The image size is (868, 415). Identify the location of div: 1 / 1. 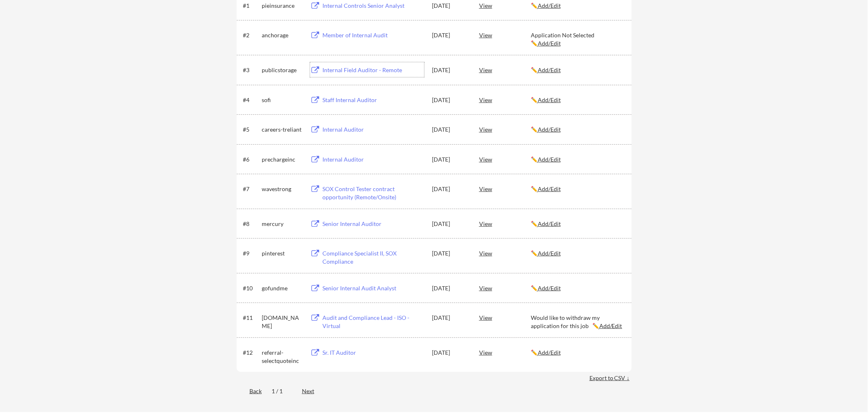
(281, 390).